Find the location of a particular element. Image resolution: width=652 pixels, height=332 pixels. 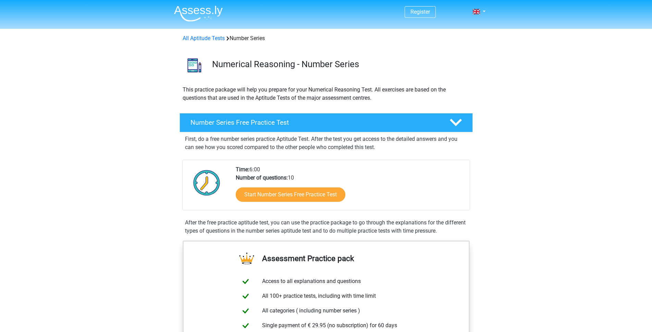

img: number series is located at coordinates (194, 65).